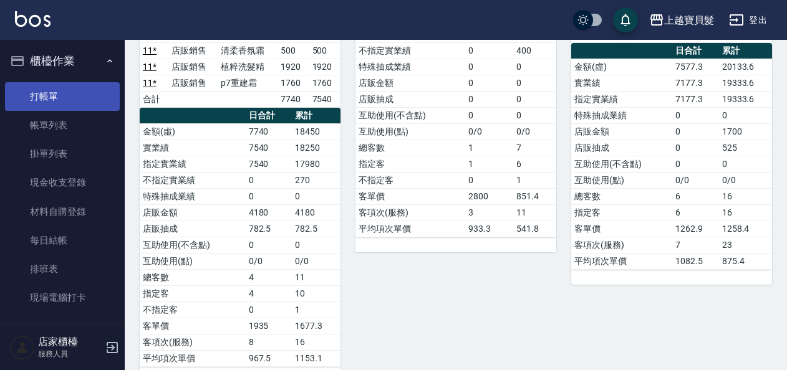 This screenshot has width=787, height=370. I want to click on td: 1153.1, so click(316, 358).